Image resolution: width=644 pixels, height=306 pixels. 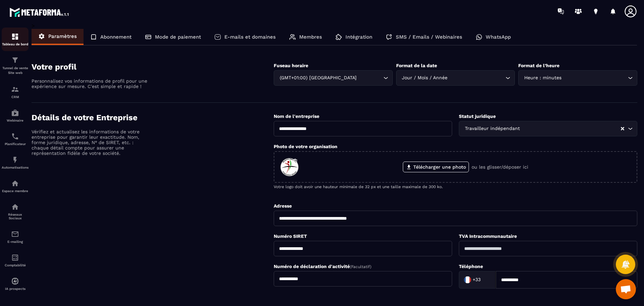 What do you see at coordinates (63, 36) in the screenshot?
I see `p: Paramètres` at bounding box center [63, 36].